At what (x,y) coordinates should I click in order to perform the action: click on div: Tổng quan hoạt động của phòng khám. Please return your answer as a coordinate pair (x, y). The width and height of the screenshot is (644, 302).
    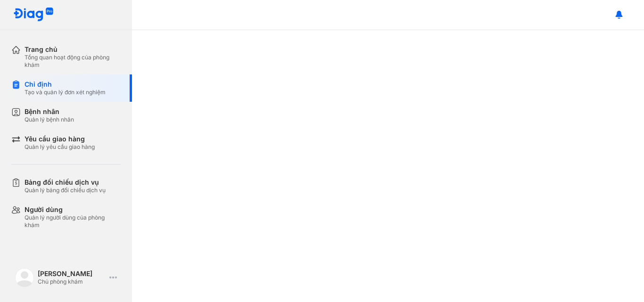
    Looking at the image, I should click on (72, 62).